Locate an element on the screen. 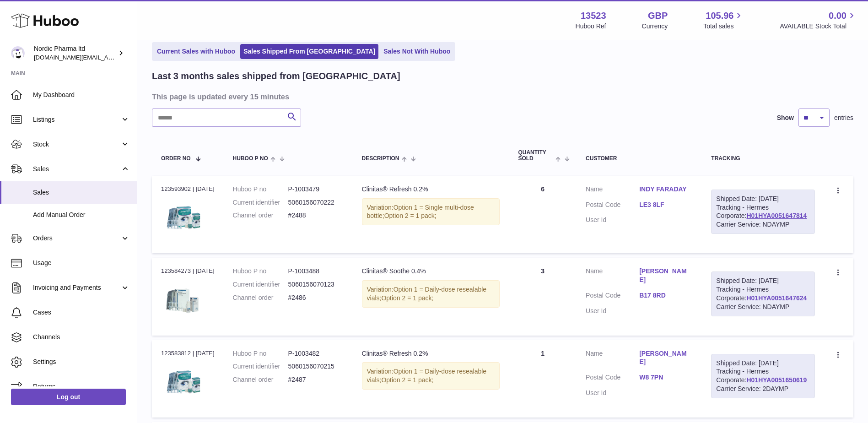  a: B17 8RD is located at coordinates (666, 295).